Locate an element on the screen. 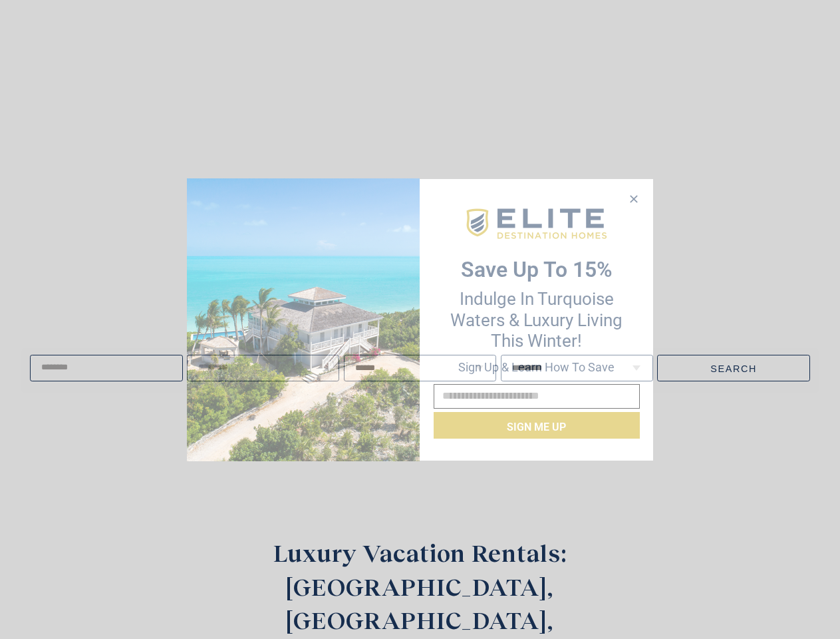 The width and height of the screenshot is (840, 639). input: Email is located at coordinates (537, 396).